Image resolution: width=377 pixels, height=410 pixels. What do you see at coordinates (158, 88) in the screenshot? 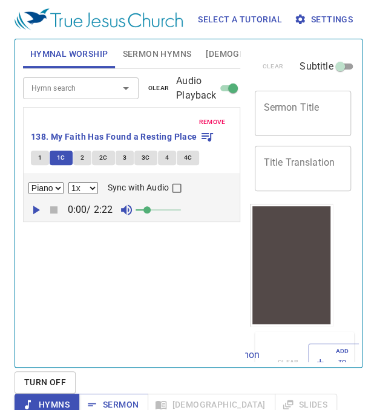
I see `span: clear` at bounding box center [158, 88].